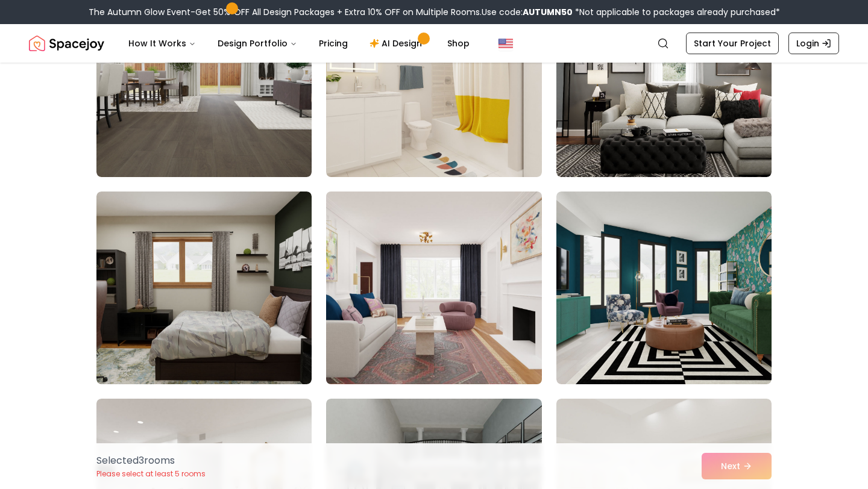 This screenshot has height=489, width=868. I want to click on a: Start Your Project, so click(732, 43).